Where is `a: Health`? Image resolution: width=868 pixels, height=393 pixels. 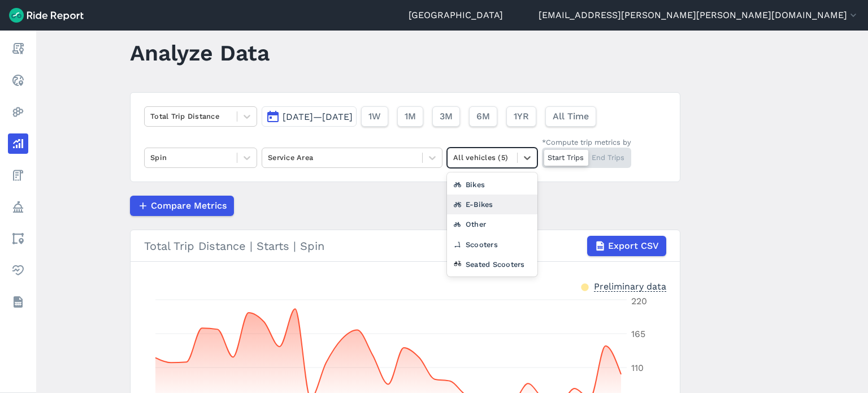
a: Health is located at coordinates (18, 270).